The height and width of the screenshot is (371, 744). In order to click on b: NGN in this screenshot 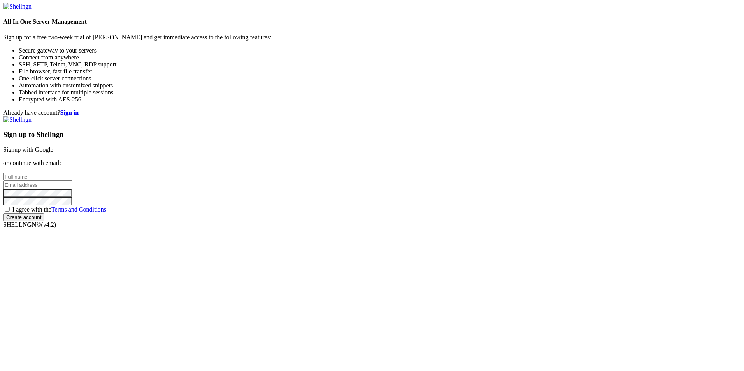, I will do `click(30, 224)`.